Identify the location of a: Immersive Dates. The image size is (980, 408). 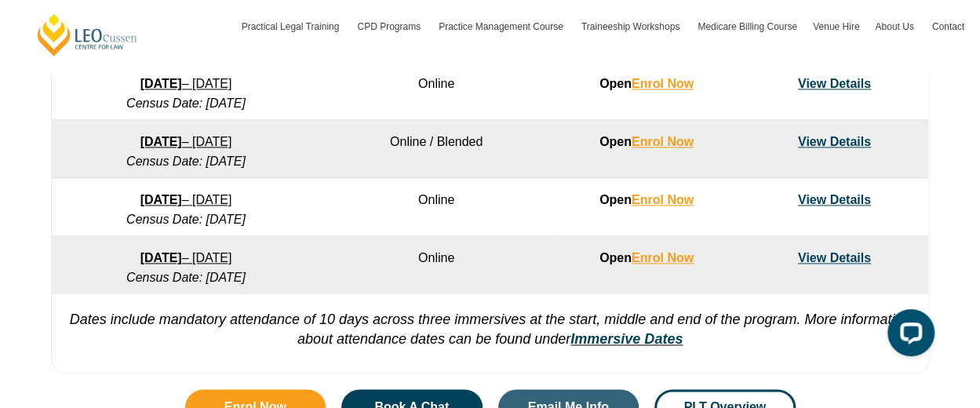
(626, 339).